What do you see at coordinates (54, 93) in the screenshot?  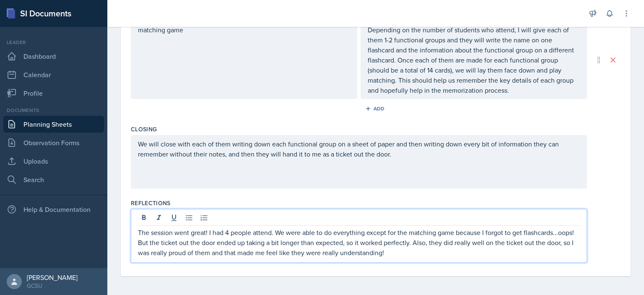 I see `a: Profile` at bounding box center [54, 93].